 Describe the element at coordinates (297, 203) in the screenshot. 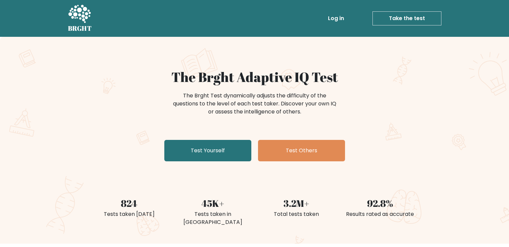

I see `div: 3.2M+` at that location.